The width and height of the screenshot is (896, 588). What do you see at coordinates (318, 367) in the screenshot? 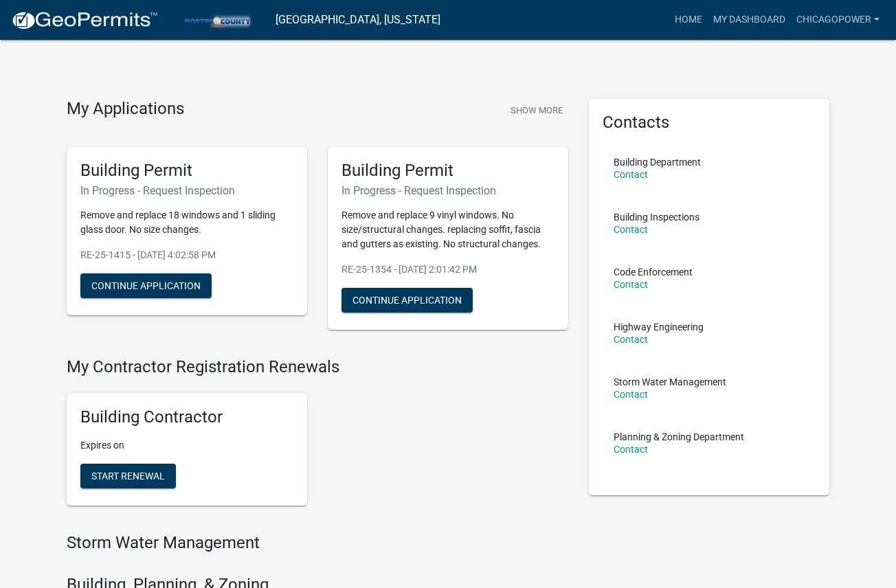
I see `h4: My Contractor Registration Renewals` at bounding box center [318, 367].